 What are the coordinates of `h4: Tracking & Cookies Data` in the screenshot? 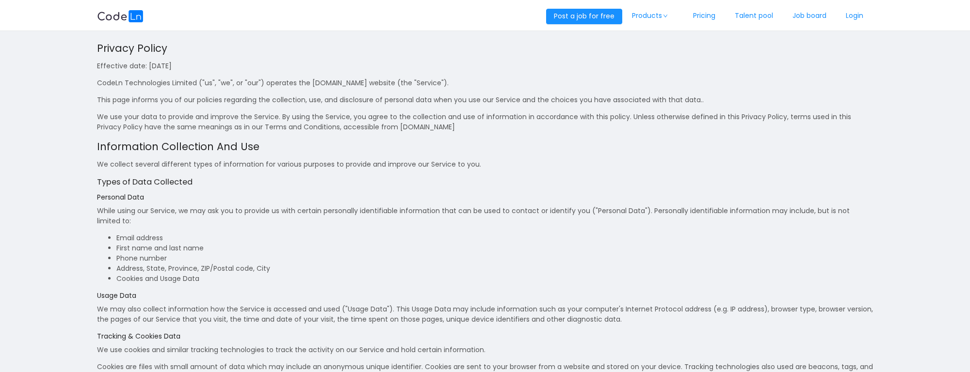 It's located at (485, 336).